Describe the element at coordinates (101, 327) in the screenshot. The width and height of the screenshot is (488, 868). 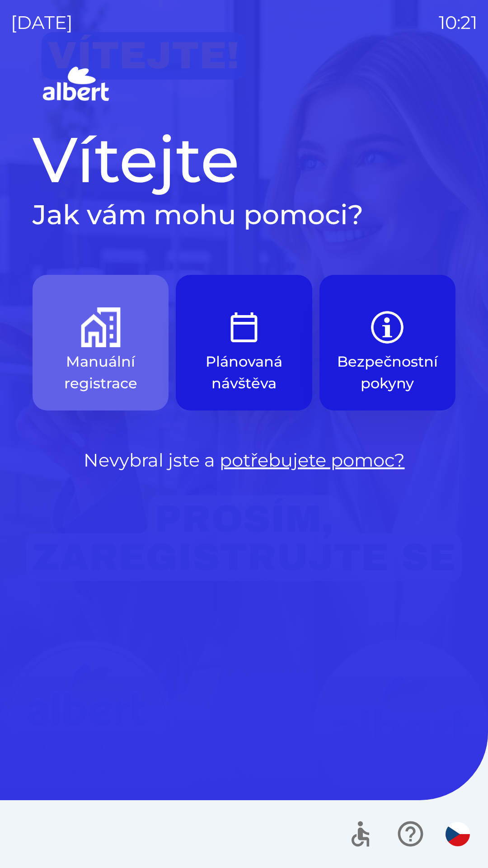
I see `img: d73f94ca-8ab6-4a86-aa04-b3561b69ae4e.png` at that location.